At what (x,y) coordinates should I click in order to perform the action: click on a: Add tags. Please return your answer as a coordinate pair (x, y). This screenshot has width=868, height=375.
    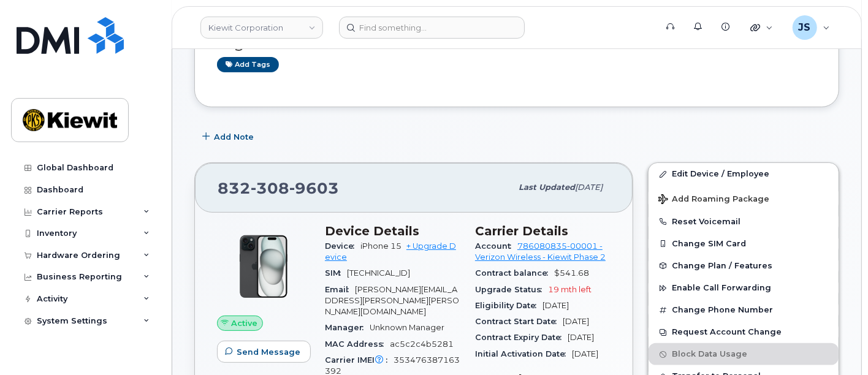
    Looking at the image, I should click on (248, 64).